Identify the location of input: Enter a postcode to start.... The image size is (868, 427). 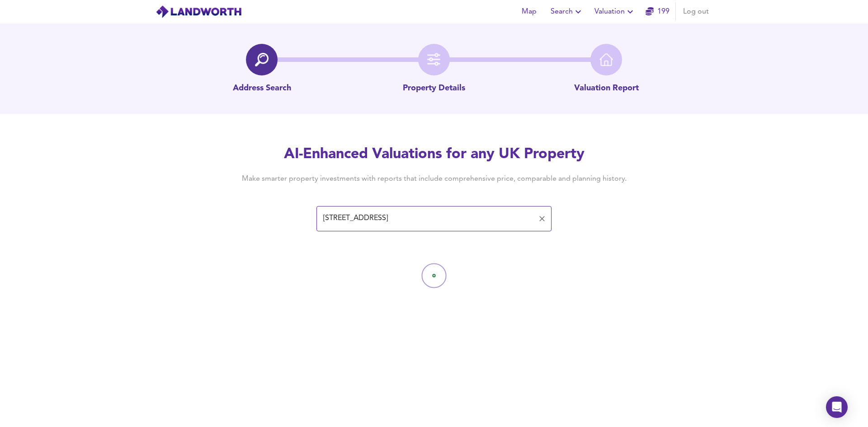
(427, 218).